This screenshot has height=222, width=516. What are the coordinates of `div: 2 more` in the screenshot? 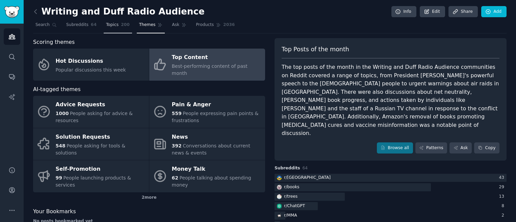 It's located at (149, 198).